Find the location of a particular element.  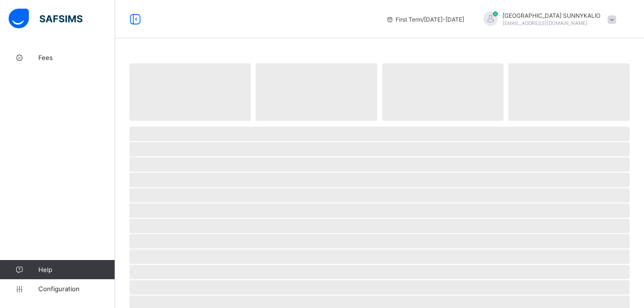

span: Help is located at coordinates (76, 269).